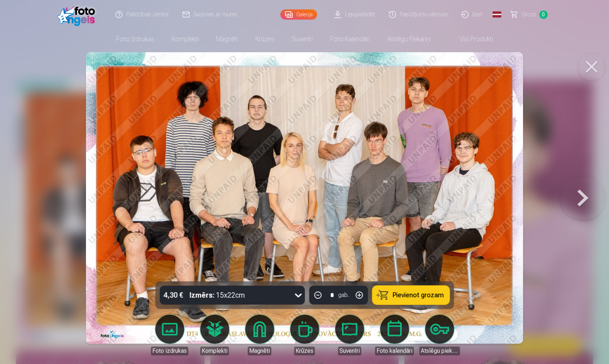 This screenshot has width=609, height=364. Describe the element at coordinates (304, 351) in the screenshot. I see `div: Krūzes` at that location.